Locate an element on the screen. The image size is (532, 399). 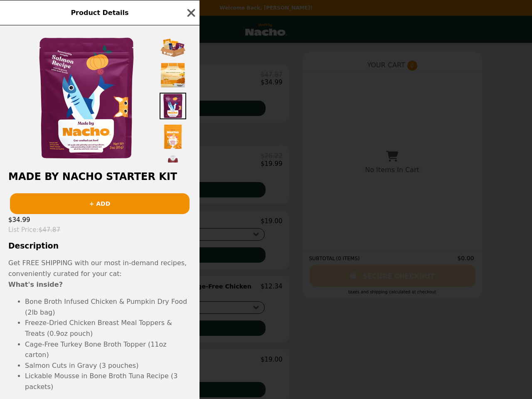
img: Thumbnail 3 is located at coordinates (173, 106).